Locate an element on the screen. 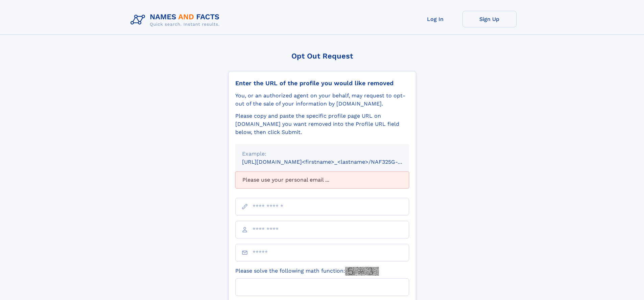 The image size is (644, 300). a: Log In is located at coordinates (435, 19).